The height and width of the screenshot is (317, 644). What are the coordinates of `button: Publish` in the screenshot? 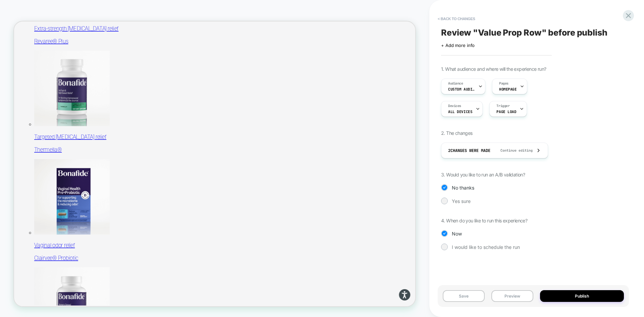 It's located at (582, 296).